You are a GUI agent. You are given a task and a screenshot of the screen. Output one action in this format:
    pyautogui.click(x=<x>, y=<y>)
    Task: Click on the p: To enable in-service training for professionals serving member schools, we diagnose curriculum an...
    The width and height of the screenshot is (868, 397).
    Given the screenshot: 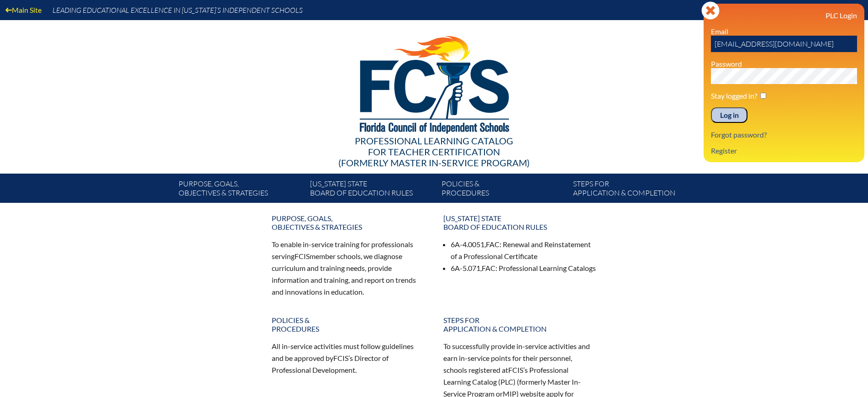 What is the action you would take?
    pyautogui.click(x=349, y=268)
    